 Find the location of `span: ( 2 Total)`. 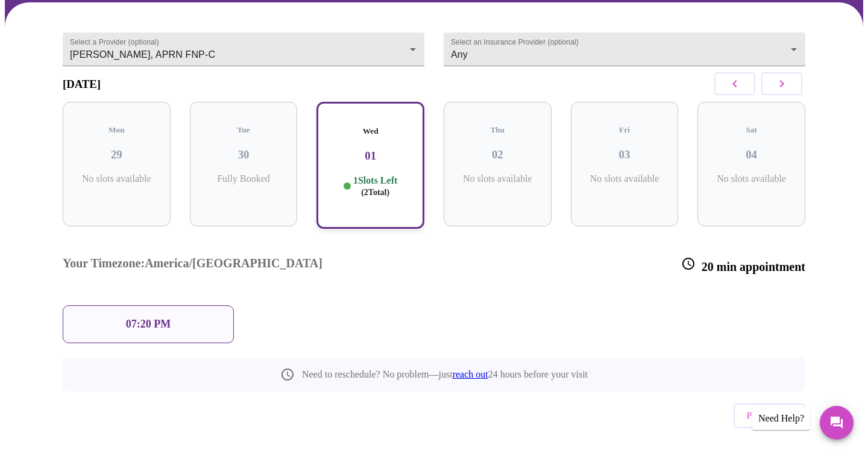

span: ( 2 Total) is located at coordinates (375, 192).